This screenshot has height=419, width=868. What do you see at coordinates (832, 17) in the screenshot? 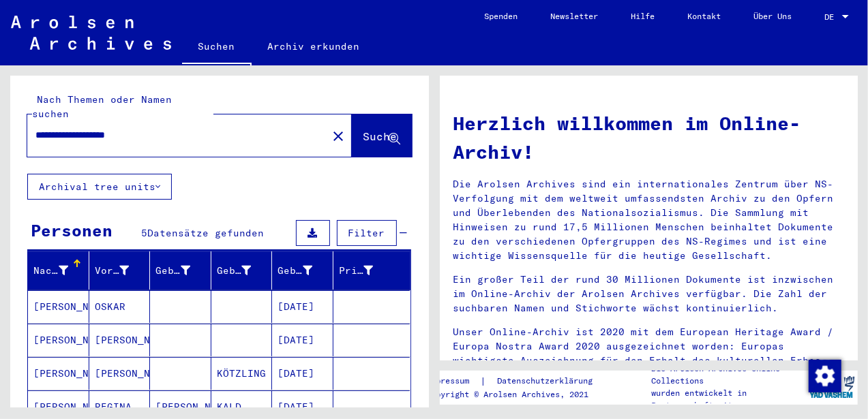
I see `span: DE` at bounding box center [832, 17].